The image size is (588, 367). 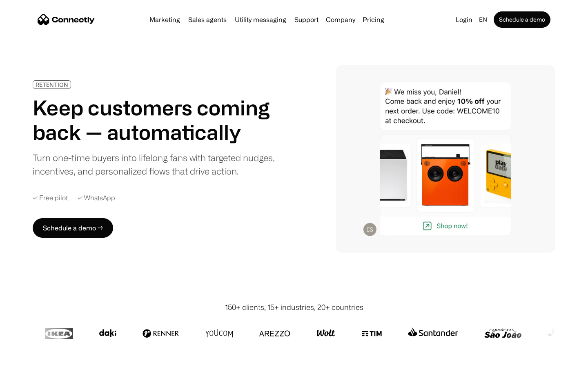 What do you see at coordinates (522, 20) in the screenshot?
I see `a: Schedule a demo` at bounding box center [522, 20].